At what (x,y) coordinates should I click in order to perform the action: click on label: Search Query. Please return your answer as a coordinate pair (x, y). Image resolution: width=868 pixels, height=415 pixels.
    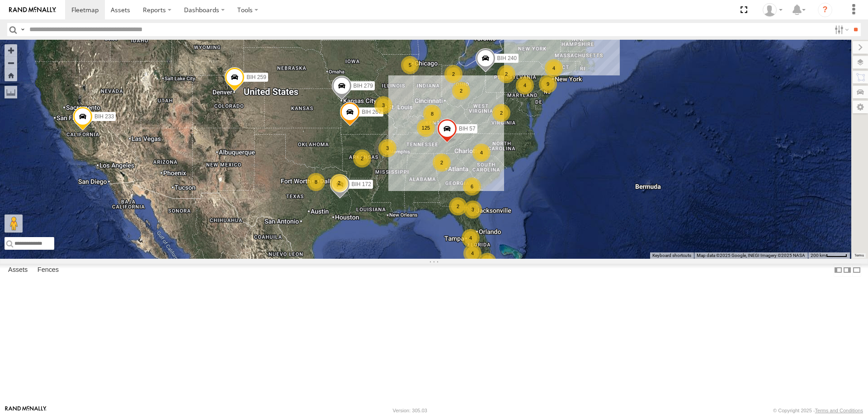
    Looking at the image, I should click on (23, 30).